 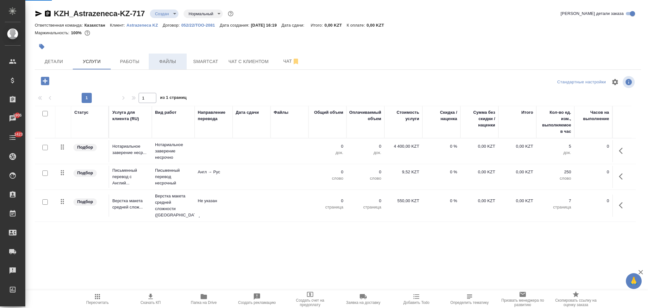 I want to click on button: Добавить Todo, so click(x=417, y=299).